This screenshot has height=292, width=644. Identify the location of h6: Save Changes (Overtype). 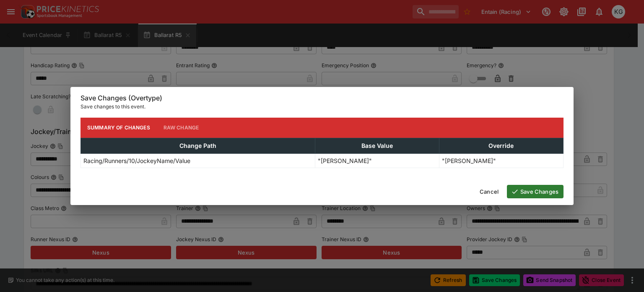
(322, 98).